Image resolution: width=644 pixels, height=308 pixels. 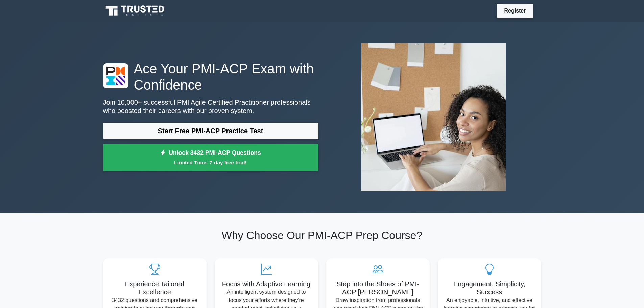 I want to click on small: Limited Time: 7-day free trial!, so click(x=210, y=162).